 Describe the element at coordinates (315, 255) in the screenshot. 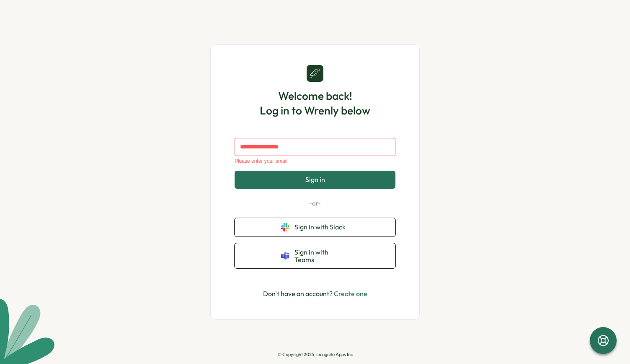

I see `button: Sign in with Teams` at that location.